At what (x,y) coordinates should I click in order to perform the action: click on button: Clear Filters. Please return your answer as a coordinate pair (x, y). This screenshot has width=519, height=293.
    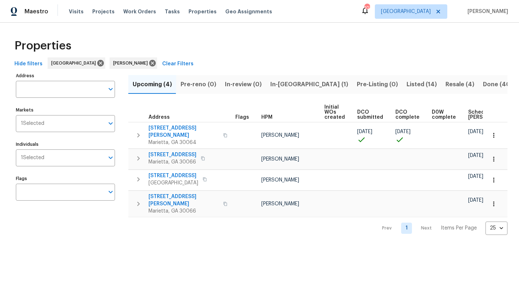
    Looking at the image, I should click on (178, 64).